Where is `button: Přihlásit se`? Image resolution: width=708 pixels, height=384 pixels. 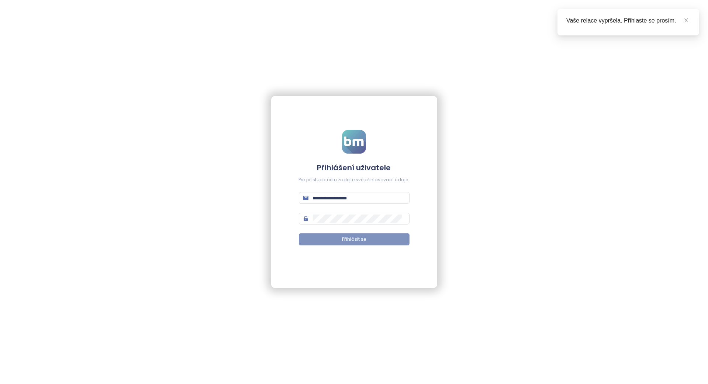 button: Přihlásit se is located at coordinates (354, 239).